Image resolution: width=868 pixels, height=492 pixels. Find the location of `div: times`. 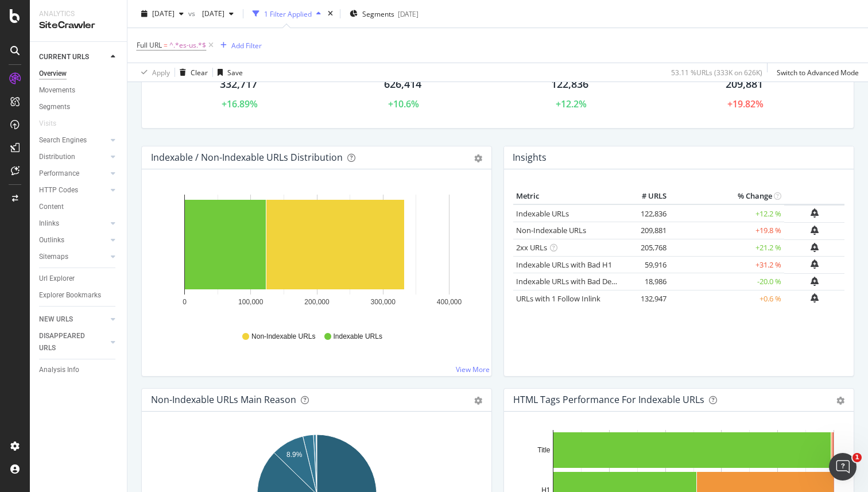

div: times is located at coordinates (330, 14).